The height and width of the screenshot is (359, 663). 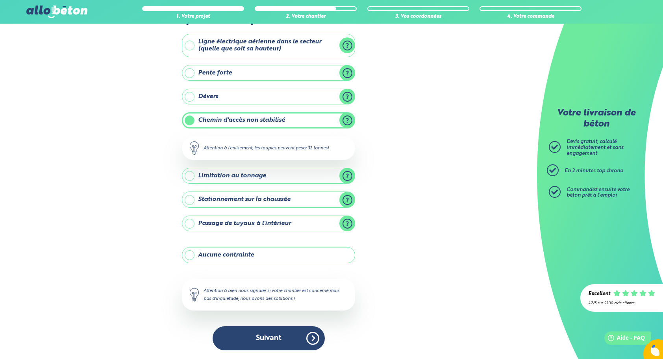 What do you see at coordinates (269, 96) in the screenshot?
I see `label: Dévers` at bounding box center [269, 96].